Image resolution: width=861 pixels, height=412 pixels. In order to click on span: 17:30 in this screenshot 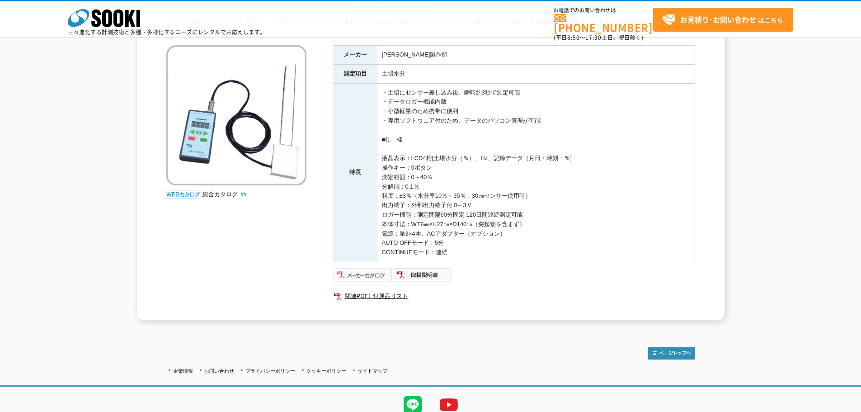, I will do `click(593, 38)`.